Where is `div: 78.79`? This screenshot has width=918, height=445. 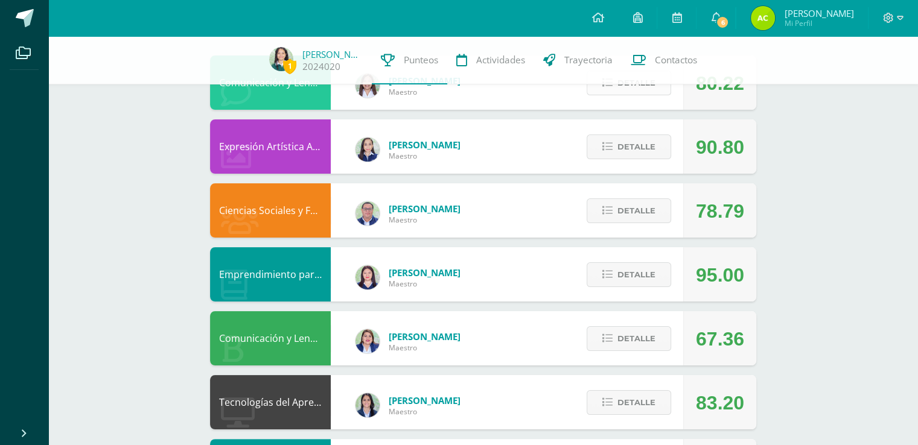 div: 78.79 is located at coordinates (720, 211).